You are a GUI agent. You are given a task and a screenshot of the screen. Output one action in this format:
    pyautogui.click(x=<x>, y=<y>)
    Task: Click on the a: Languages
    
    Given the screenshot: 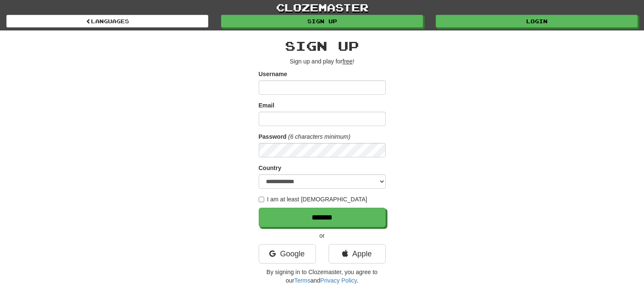 What is the action you would take?
    pyautogui.click(x=107, y=21)
    